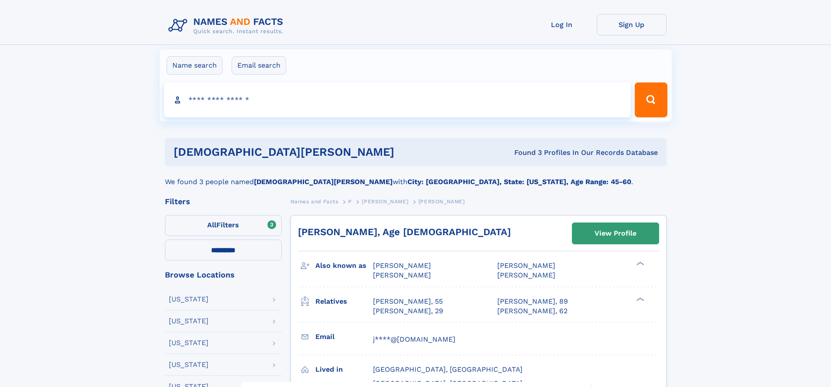 The height and width of the screenshot is (387, 831). I want to click on a: View Profile, so click(616, 233).